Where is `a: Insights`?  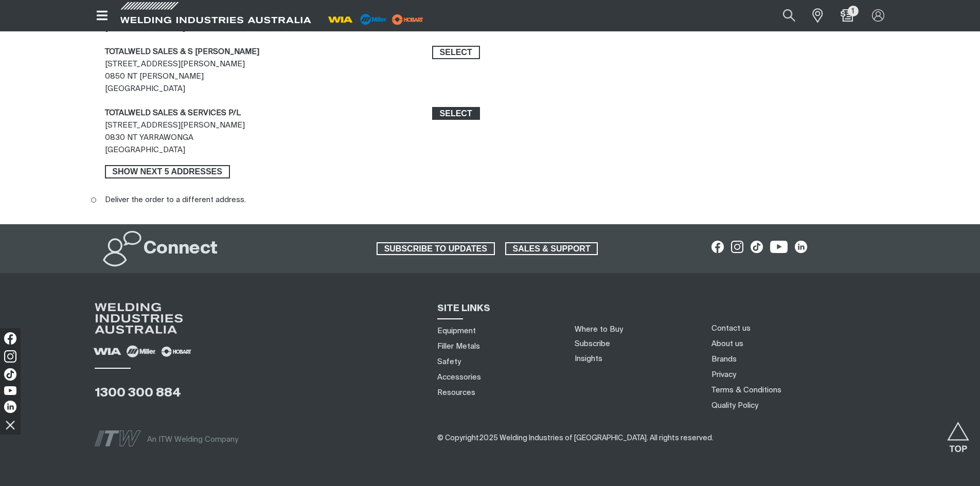 a: Insights is located at coordinates (589, 358).